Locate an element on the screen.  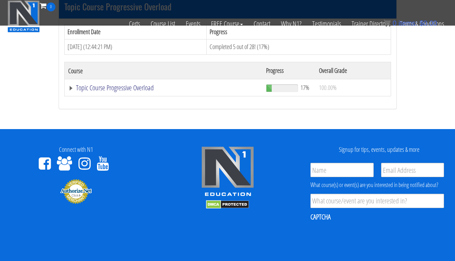
label: CAPTCHA is located at coordinates (320, 217).